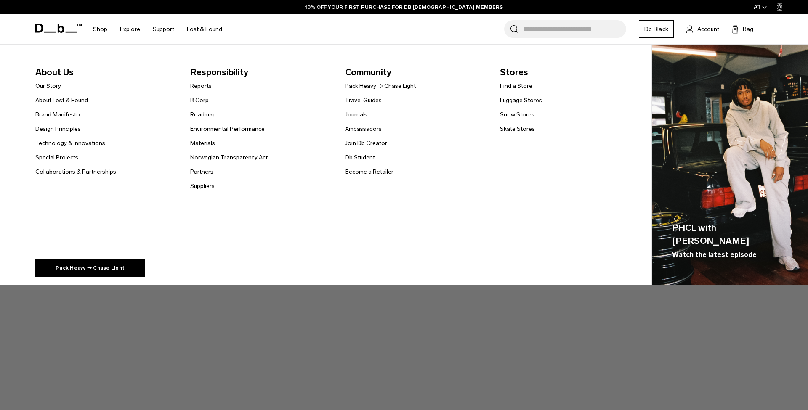 This screenshot has height=410, width=808. What do you see at coordinates (70, 143) in the screenshot?
I see `a: Technology & Innovations` at bounding box center [70, 143].